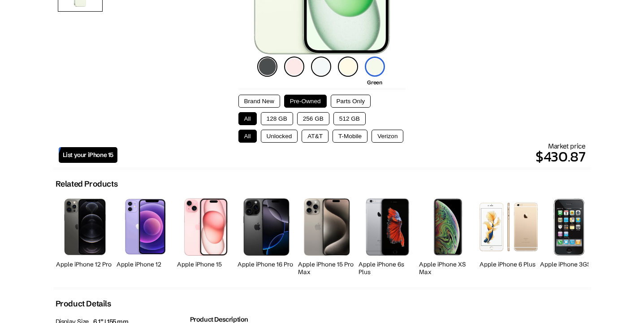  I want to click on button: Unlocked, so click(279, 136).